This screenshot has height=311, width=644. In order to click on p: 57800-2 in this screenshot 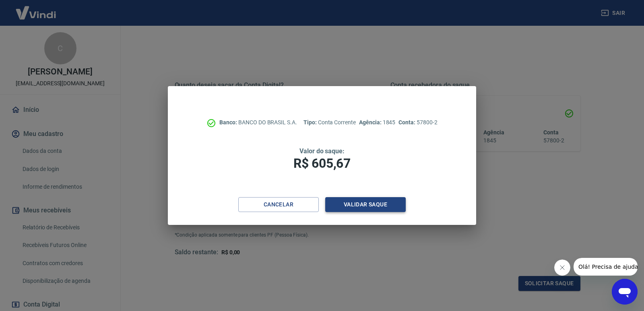, I will do `click(418, 122)`.